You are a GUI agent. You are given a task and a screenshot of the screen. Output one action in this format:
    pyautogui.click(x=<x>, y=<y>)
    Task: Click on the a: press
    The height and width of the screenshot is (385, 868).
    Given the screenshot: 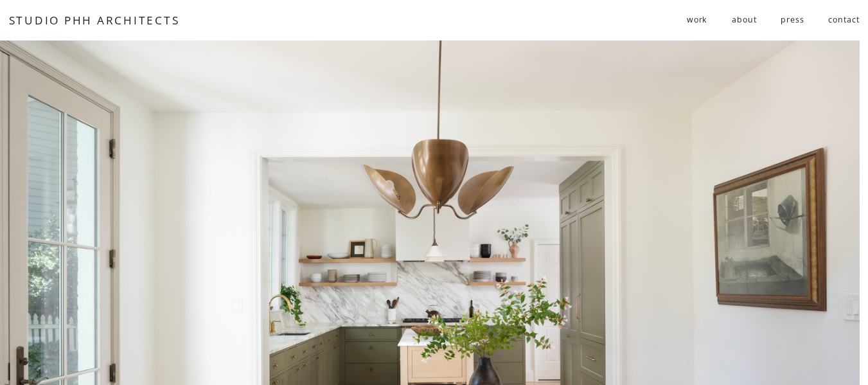 What is the action you would take?
    pyautogui.click(x=793, y=20)
    